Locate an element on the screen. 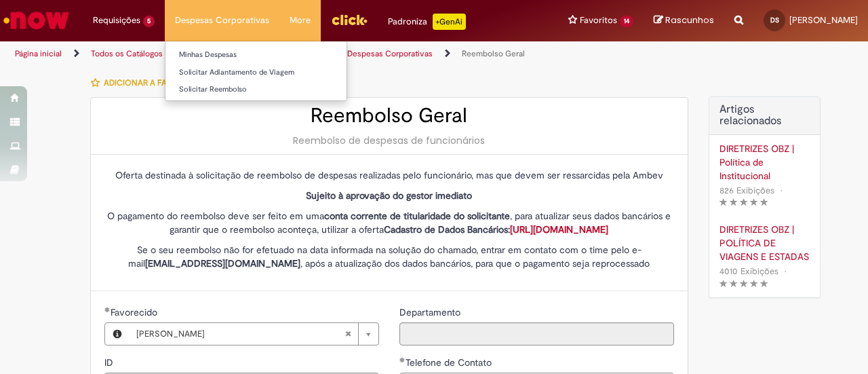 The width and height of the screenshot is (868, 374). span: Somente leitura - ID is located at coordinates (110, 363).